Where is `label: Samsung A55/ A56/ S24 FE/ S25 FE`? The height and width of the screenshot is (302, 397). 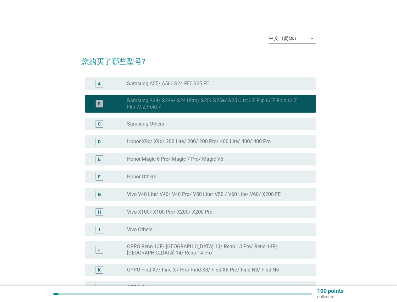
label: Samsung A55/ A56/ S24 FE/ S25 FE is located at coordinates (168, 84).